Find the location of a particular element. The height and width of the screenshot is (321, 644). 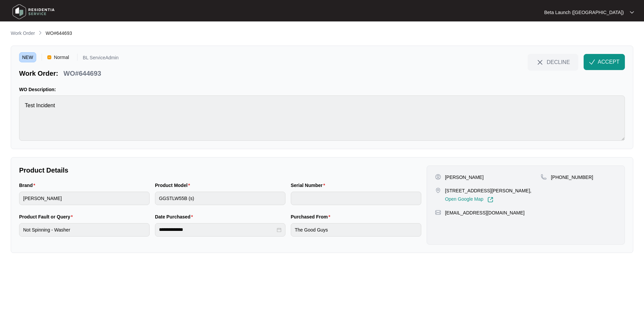

input: Product Model is located at coordinates (220, 199).